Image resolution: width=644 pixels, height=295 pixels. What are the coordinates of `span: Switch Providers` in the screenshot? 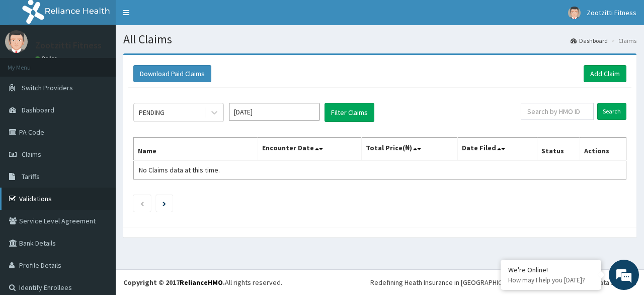 It's located at (47, 88).